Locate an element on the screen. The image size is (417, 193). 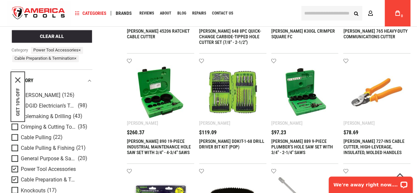
button: Search is located at coordinates (356, 13).